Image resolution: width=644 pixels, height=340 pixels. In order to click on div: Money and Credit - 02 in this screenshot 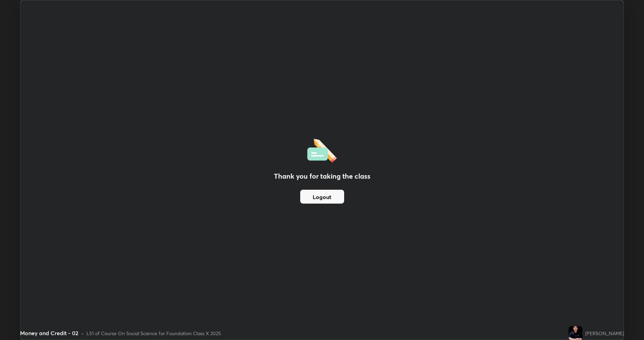, I will do `click(49, 333)`.